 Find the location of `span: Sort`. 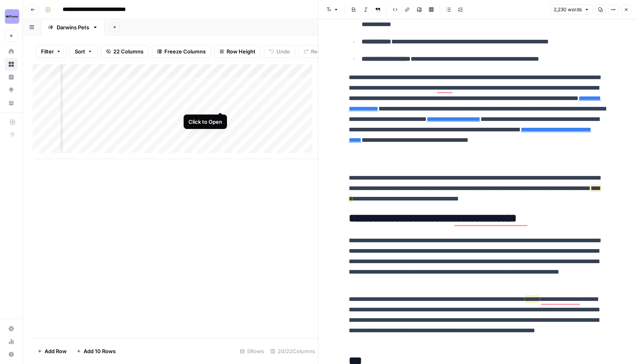

span: Sort is located at coordinates (80, 52).